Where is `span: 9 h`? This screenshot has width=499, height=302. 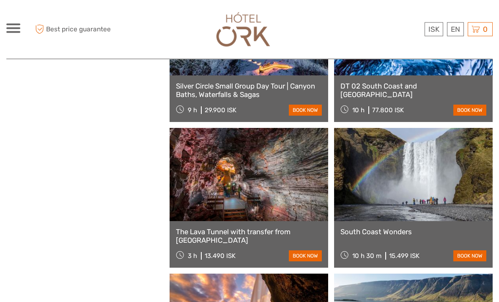
span: 9 h is located at coordinates (193, 110).